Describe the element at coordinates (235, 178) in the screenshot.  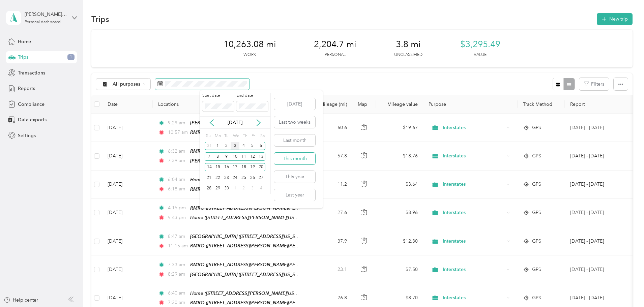
I see `div: 24` at that location.